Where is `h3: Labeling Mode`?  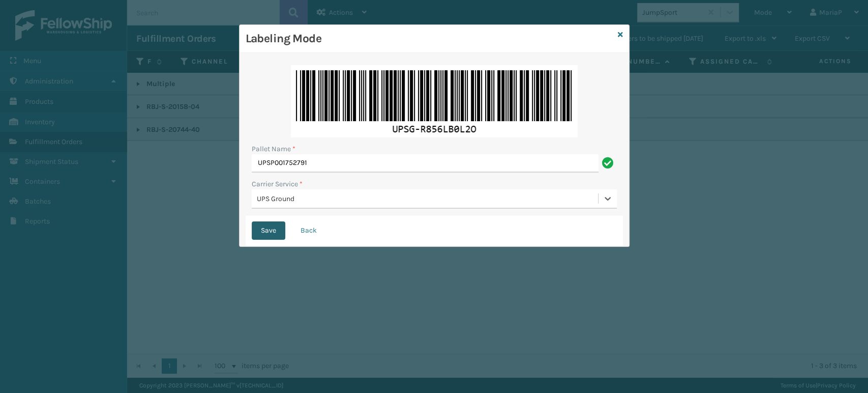 h3: Labeling Mode is located at coordinates (430, 39).